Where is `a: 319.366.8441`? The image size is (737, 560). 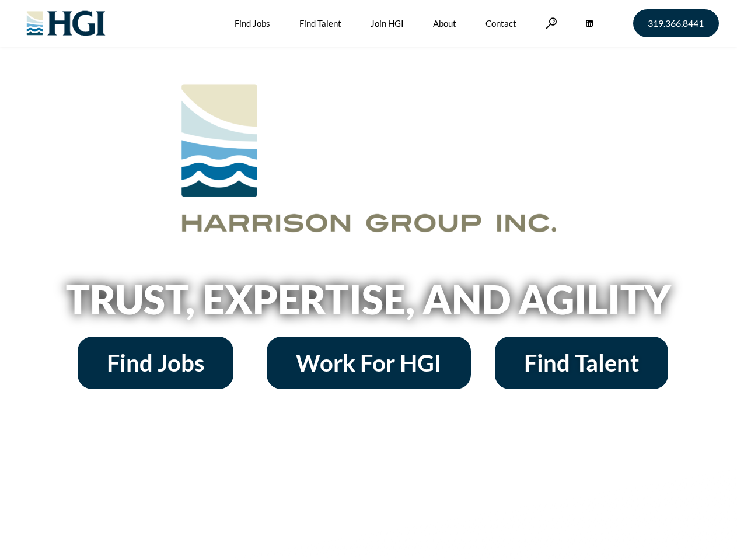
a: 319.366.8441 is located at coordinates (676, 23).